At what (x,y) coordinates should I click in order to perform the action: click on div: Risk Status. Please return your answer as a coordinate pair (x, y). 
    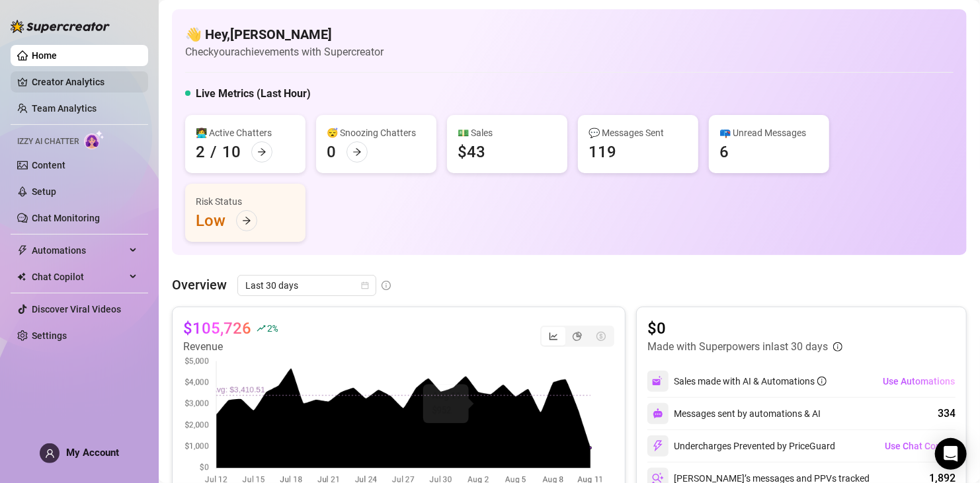
    Looking at the image, I should click on (245, 202).